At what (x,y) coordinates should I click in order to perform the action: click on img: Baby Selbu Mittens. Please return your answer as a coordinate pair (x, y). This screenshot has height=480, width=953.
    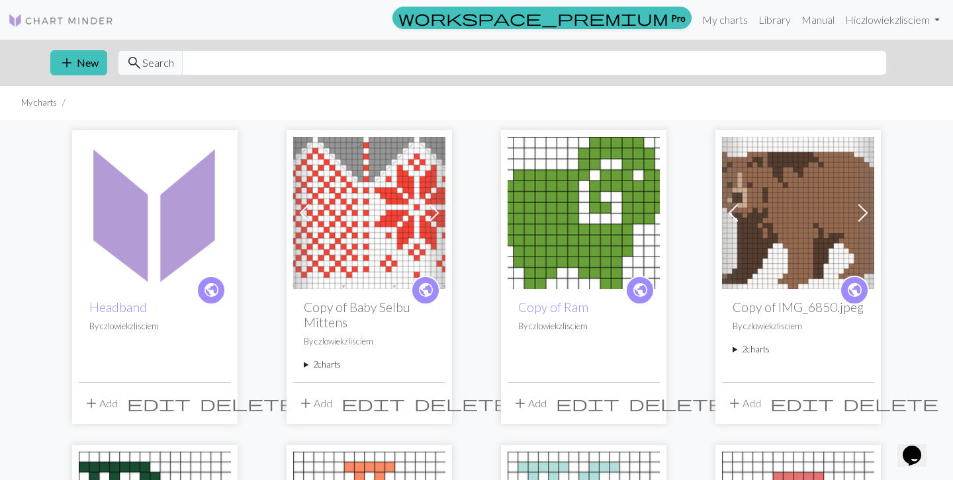
    Looking at the image, I should click on (369, 213).